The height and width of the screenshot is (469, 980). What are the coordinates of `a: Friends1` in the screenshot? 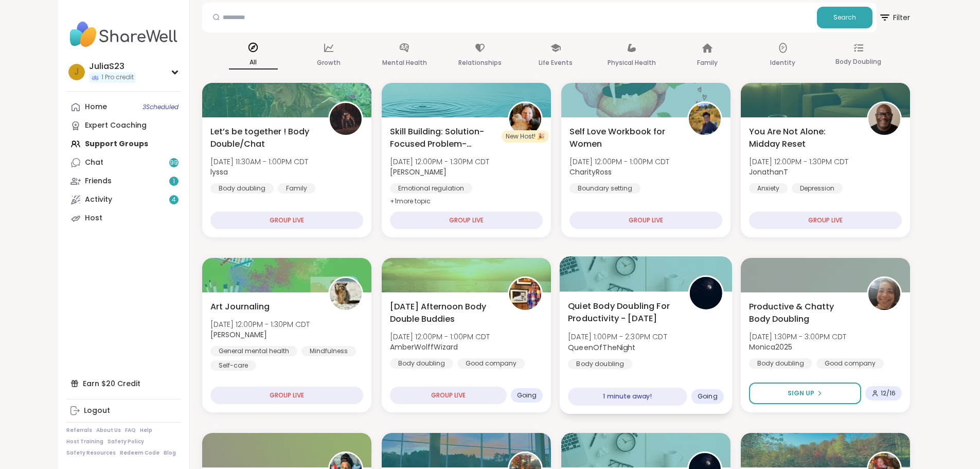 It's located at (124, 181).